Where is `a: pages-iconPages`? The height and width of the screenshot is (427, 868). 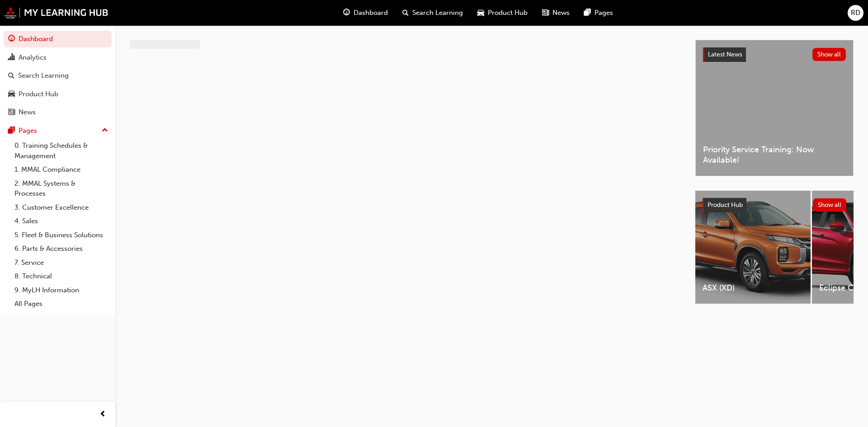 a: pages-iconPages is located at coordinates (598, 12).